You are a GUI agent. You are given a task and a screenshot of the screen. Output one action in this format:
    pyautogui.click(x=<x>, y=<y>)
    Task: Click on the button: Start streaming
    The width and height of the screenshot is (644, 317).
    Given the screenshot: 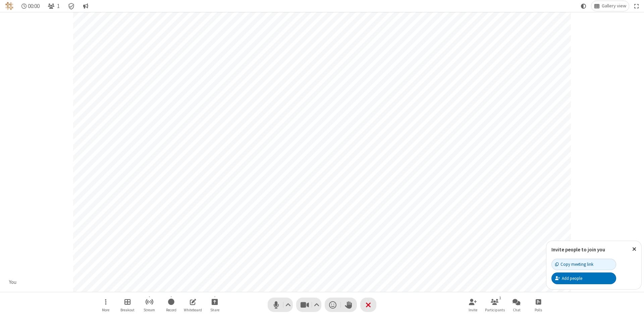 What is the action you would take?
    pyautogui.click(x=149, y=305)
    